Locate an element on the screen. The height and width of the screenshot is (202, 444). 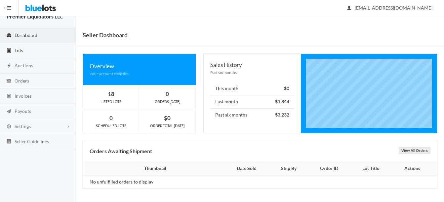
ion-icon: person is located at coordinates (349, 8).